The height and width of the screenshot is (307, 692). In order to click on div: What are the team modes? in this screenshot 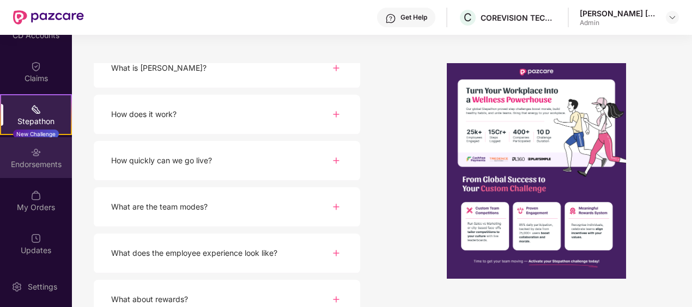, I will do `click(159, 207)`.